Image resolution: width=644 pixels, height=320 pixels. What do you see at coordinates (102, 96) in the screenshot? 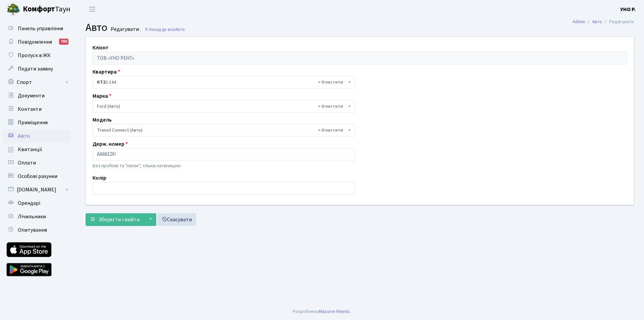
I see `label: Марка` at bounding box center [102, 96].